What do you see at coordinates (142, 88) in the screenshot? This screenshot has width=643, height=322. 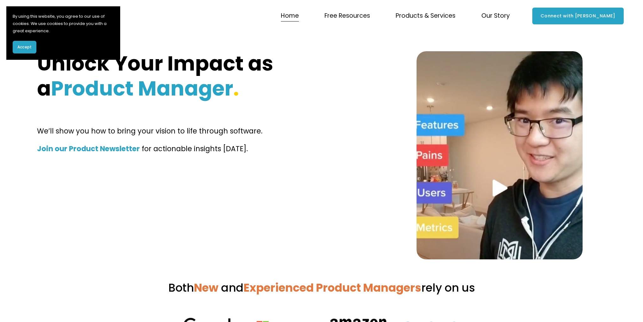 I see `strong: Product Manager` at bounding box center [142, 88].